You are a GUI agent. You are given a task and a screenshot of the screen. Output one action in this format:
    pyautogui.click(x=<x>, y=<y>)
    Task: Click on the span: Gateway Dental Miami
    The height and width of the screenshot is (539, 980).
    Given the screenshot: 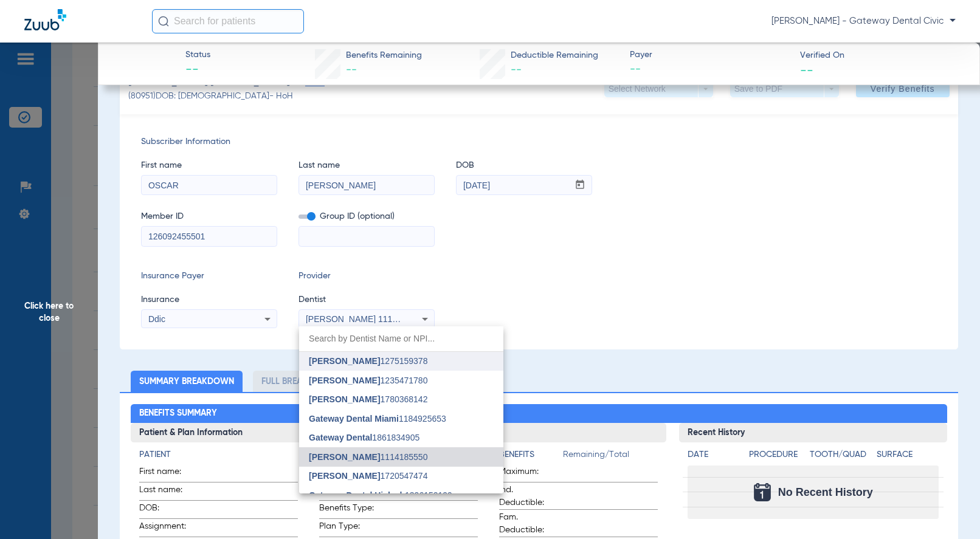 What is the action you would take?
    pyautogui.click(x=354, y=419)
    